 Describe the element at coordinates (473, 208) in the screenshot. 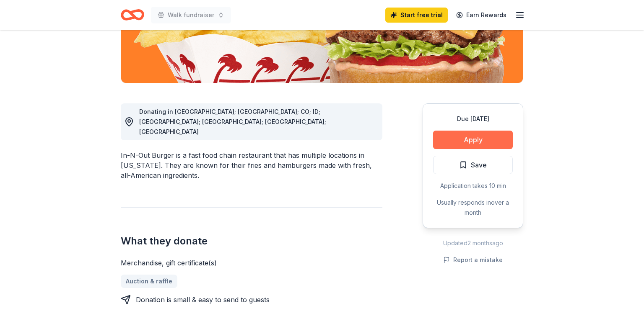

I see `div: Usually responds in over a month` at that location.